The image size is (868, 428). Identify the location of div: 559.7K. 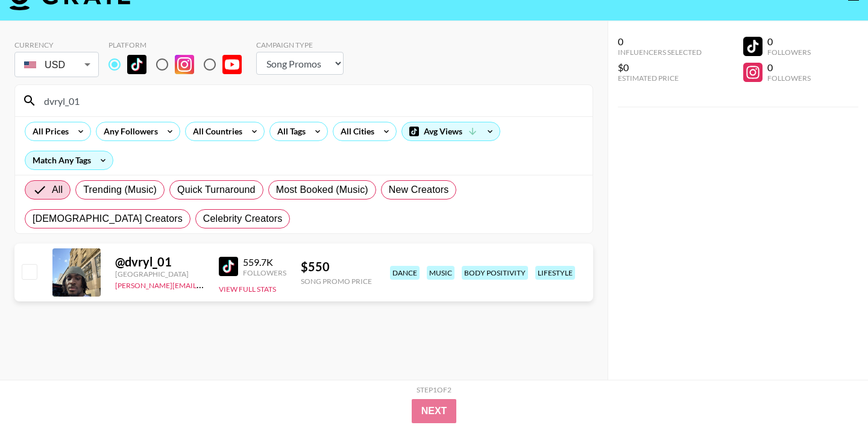
(265, 262).